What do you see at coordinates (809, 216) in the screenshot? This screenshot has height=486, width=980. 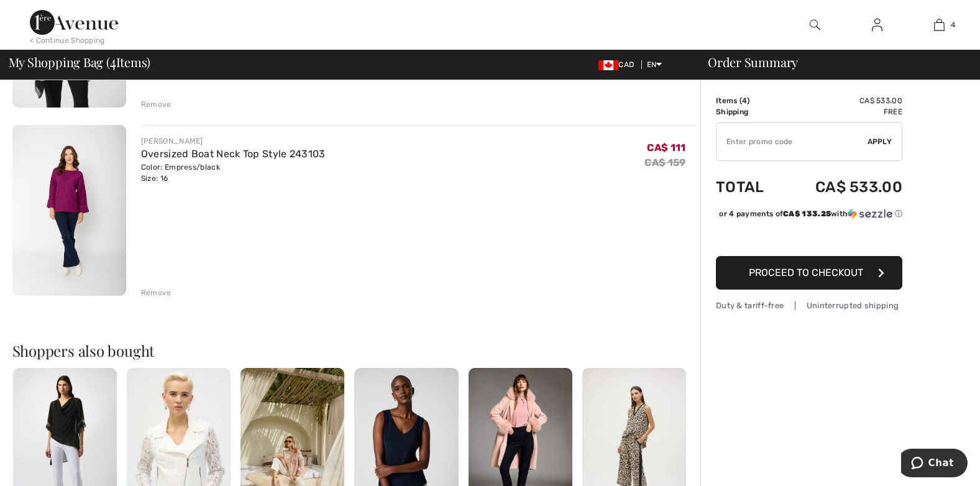 I see `div: or 4 payments ofCA$ 133.25withSezzle Click to learn more about Sezzle` at bounding box center [809, 216].